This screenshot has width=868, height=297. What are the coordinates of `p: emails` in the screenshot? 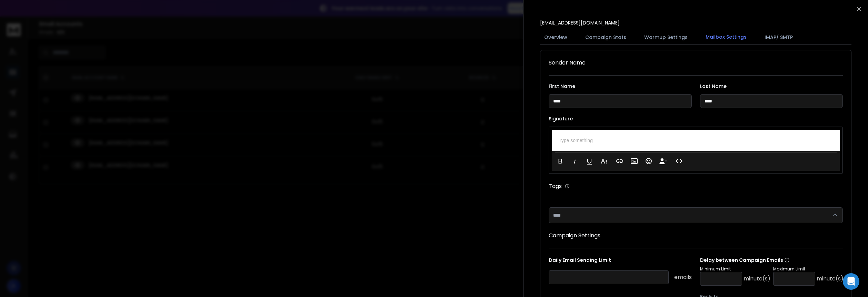 It's located at (683, 277).